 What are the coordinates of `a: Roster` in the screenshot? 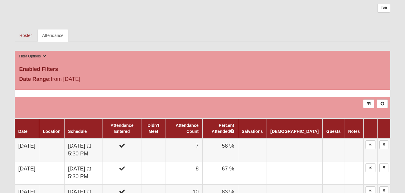 It's located at (26, 36).